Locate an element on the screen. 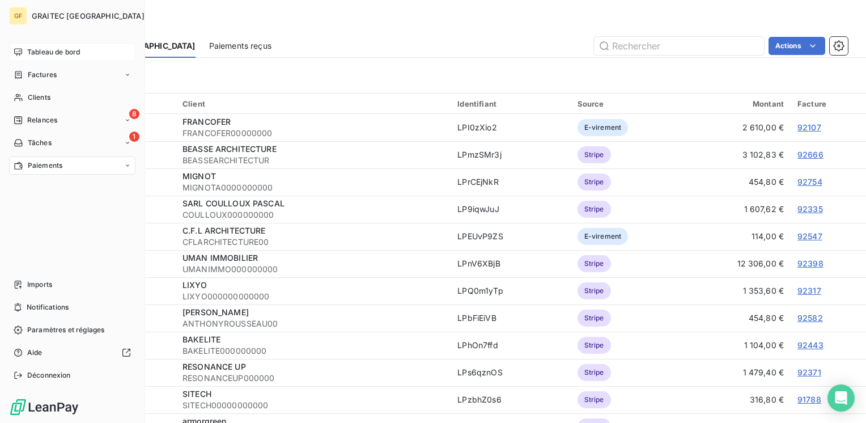  span: BEASSEARCHITECTUR is located at coordinates (313, 160).